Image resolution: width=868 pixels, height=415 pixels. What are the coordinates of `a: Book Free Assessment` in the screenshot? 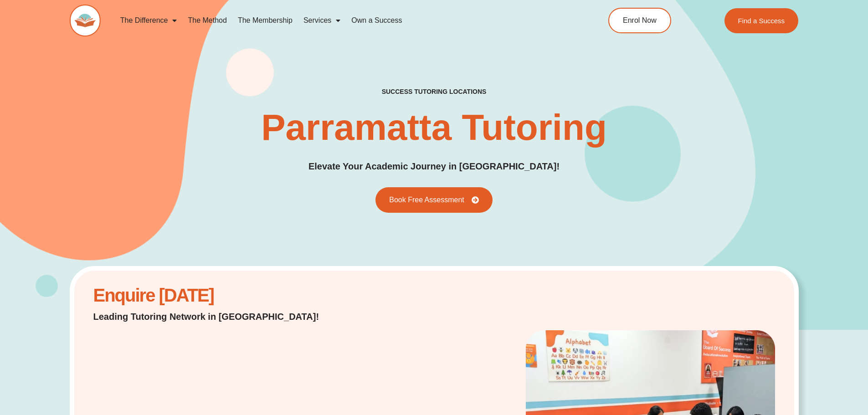 It's located at (434, 200).